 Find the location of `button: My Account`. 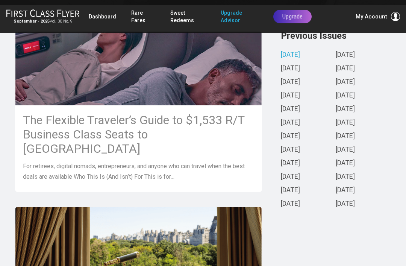

button: My Account is located at coordinates (378, 17).